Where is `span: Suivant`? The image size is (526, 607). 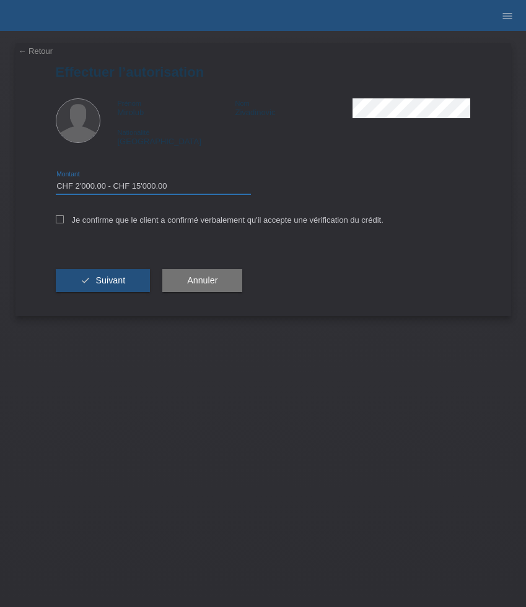 span: Suivant is located at coordinates (110, 280).